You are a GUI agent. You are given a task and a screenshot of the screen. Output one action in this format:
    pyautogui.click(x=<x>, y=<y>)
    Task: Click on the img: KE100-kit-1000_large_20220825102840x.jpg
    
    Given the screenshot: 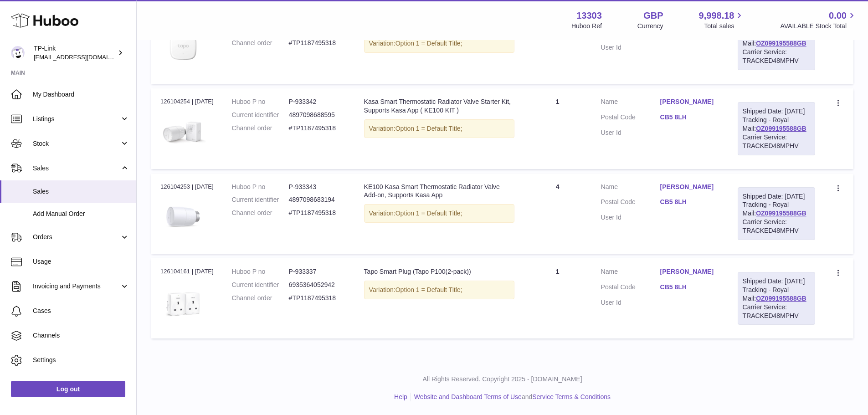 What is the action you would take?
    pyautogui.click(x=183, y=132)
    